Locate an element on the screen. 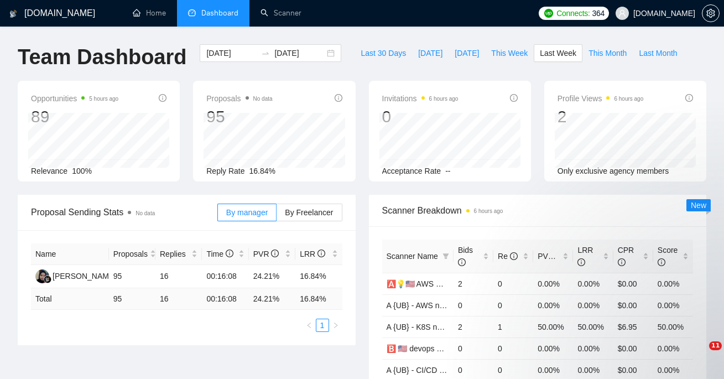  div: 0 is located at coordinates (421, 117).